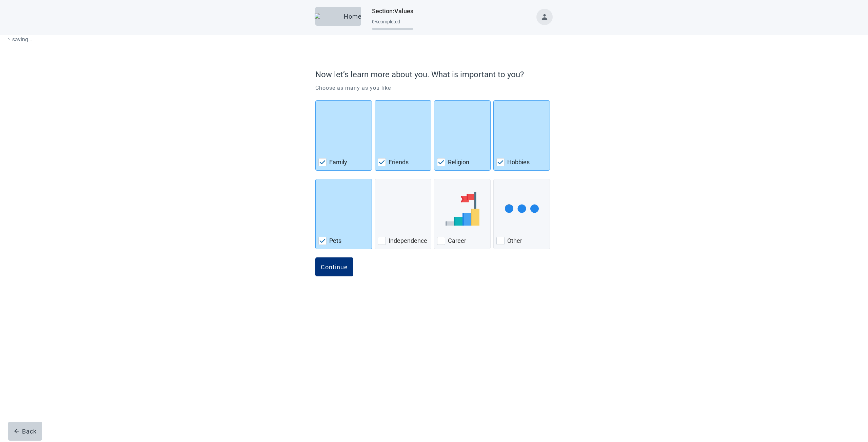 This screenshot has height=442, width=868. What do you see at coordinates (432, 75) in the screenshot?
I see `p: Now let’s learn more about you. What is important to you?` at bounding box center [432, 75].